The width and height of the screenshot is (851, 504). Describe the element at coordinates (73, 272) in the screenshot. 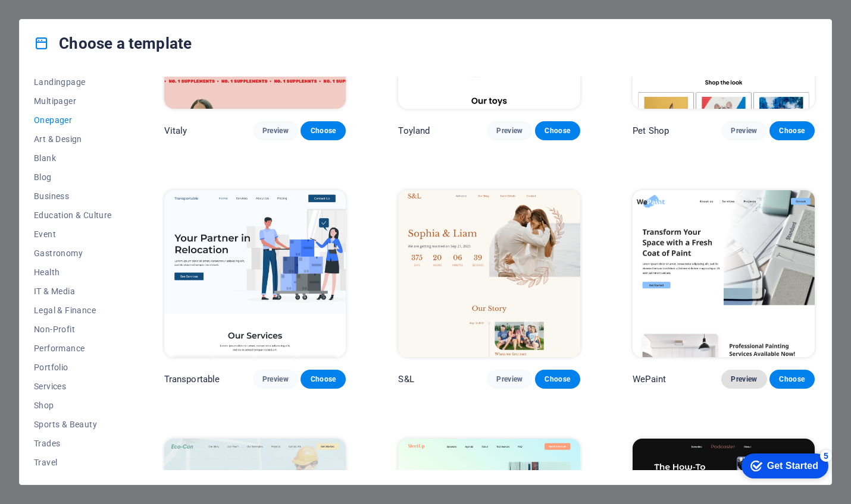

I see `button: Health` at that location.